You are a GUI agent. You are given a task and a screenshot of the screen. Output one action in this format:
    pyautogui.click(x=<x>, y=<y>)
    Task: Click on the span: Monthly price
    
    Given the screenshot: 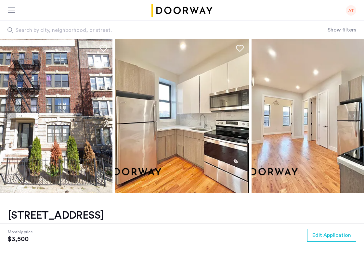 What is the action you would take?
    pyautogui.click(x=20, y=232)
    